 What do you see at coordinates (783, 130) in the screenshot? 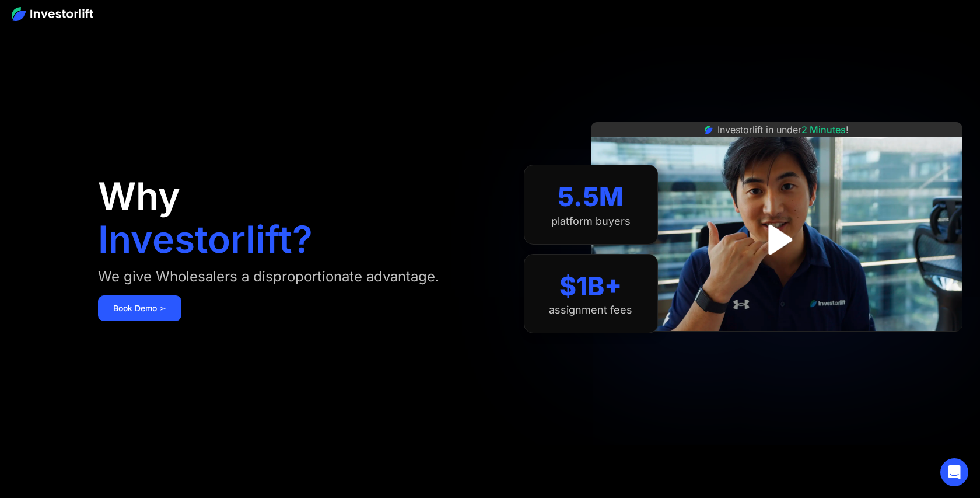
I see `div: Investorlift in under !` at bounding box center [783, 130].